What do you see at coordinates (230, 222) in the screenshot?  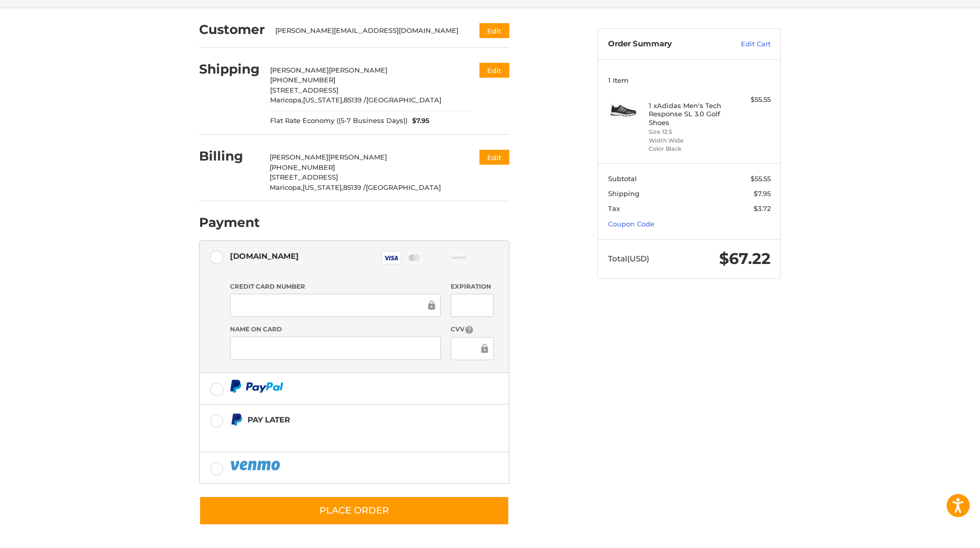 I see `h2: Payment` at bounding box center [230, 222].